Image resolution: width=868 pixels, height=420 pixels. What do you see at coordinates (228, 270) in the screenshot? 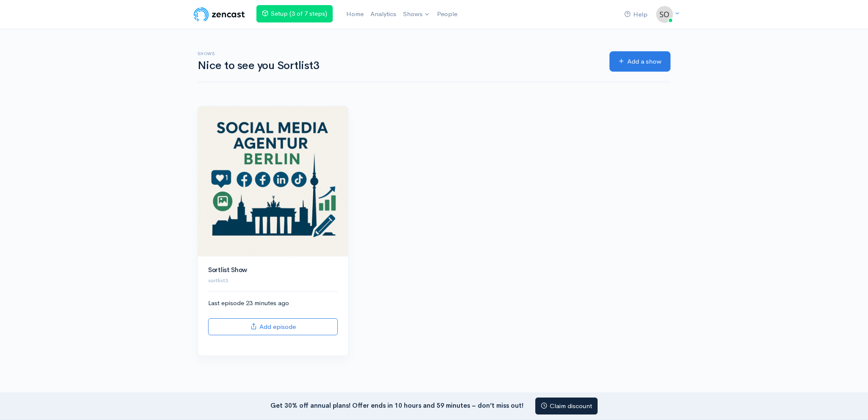
I see `a: Sortlist Show` at bounding box center [228, 270].